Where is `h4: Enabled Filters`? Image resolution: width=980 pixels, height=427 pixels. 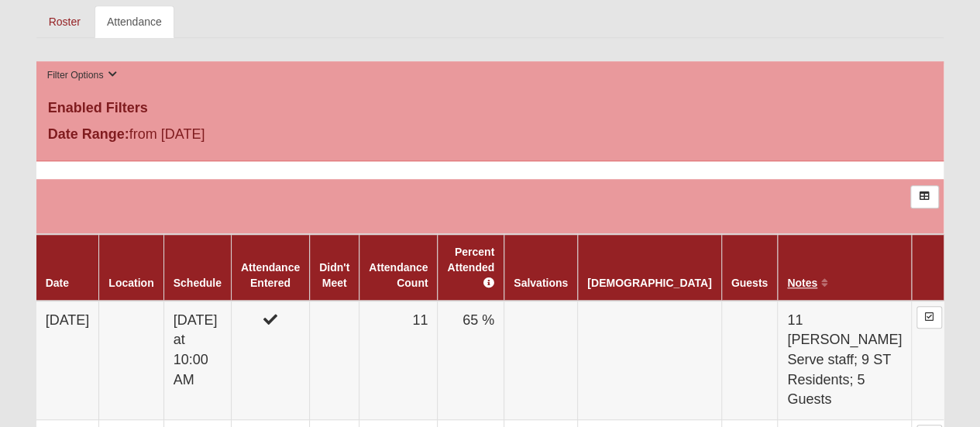 h4: Enabled Filters is located at coordinates (491, 108).